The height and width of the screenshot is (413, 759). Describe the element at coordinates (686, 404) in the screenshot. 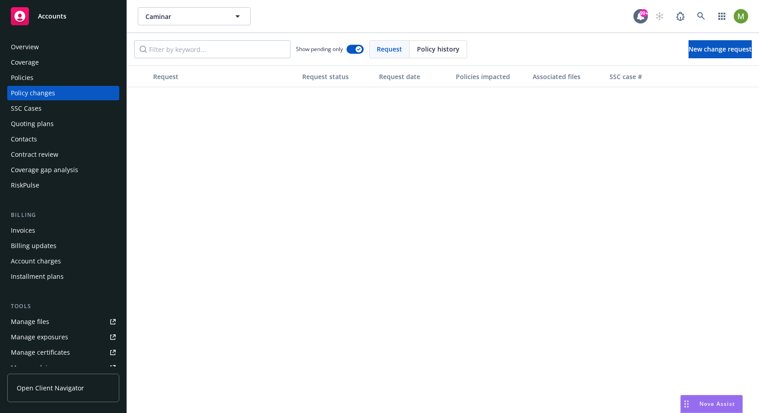

I see `div: Drag to move` at that location.